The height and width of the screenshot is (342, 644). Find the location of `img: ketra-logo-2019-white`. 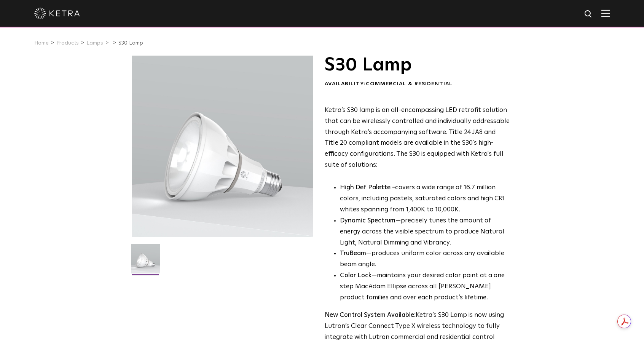

img: ketra-logo-2019-white is located at coordinates (57, 13).